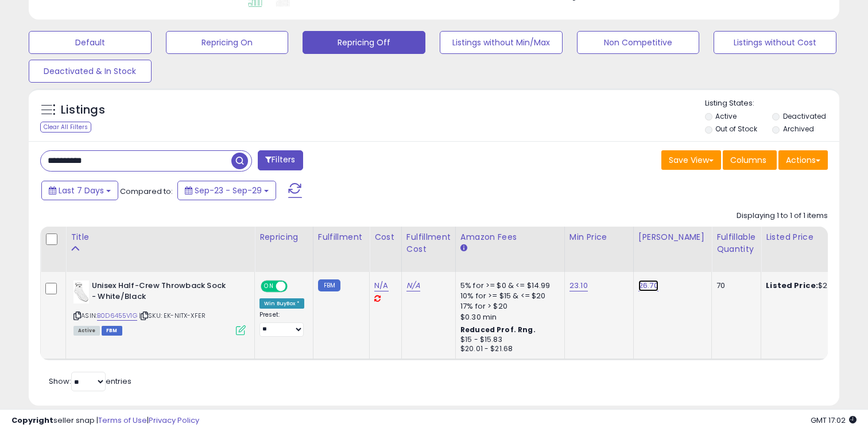 Image resolution: width=868 pixels, height=432 pixels. What do you see at coordinates (268, 287) in the screenshot?
I see `span: ON` at bounding box center [268, 287].